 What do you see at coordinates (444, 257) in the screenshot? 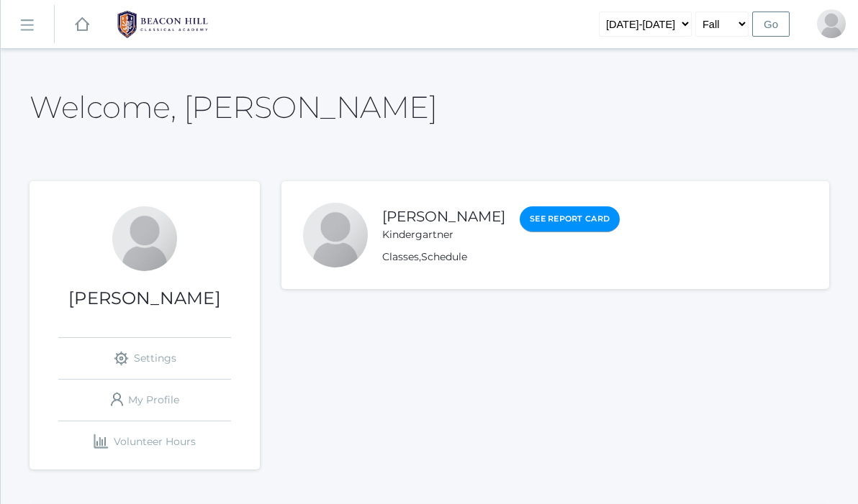
I see `a: Schedule` at bounding box center [444, 257].